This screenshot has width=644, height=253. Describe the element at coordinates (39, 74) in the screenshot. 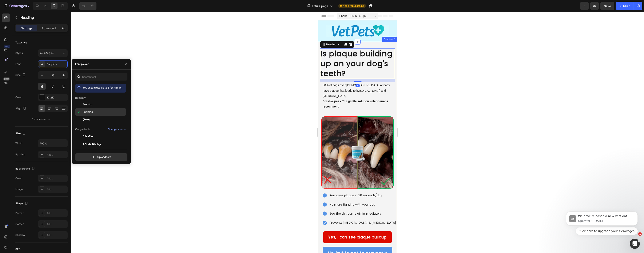

I see `div: 16` at that location.